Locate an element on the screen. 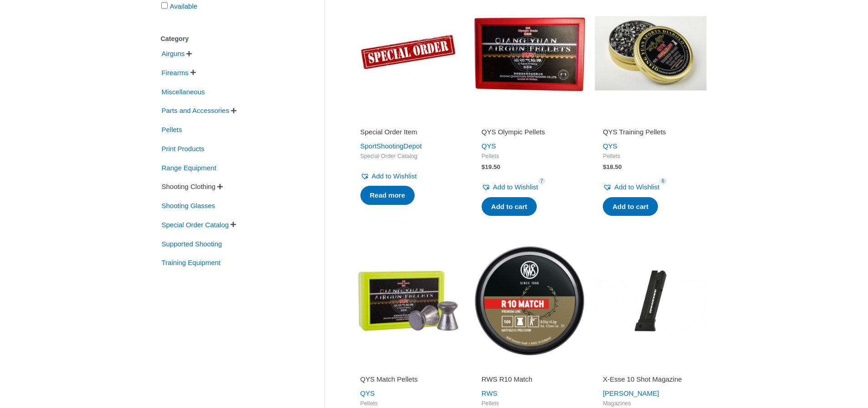  a: Add to cart: “QYS Olympic Pellets” is located at coordinates (509, 206).